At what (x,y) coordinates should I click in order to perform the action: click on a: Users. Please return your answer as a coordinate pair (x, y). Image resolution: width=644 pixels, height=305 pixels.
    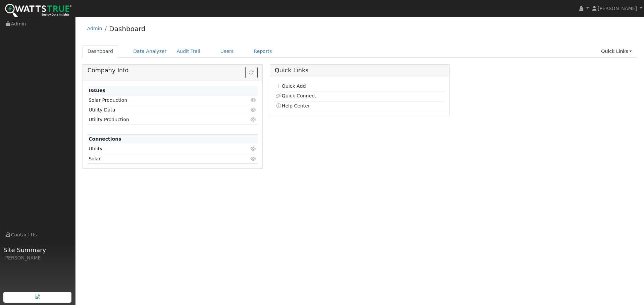
    Looking at the image, I should click on (227, 51).